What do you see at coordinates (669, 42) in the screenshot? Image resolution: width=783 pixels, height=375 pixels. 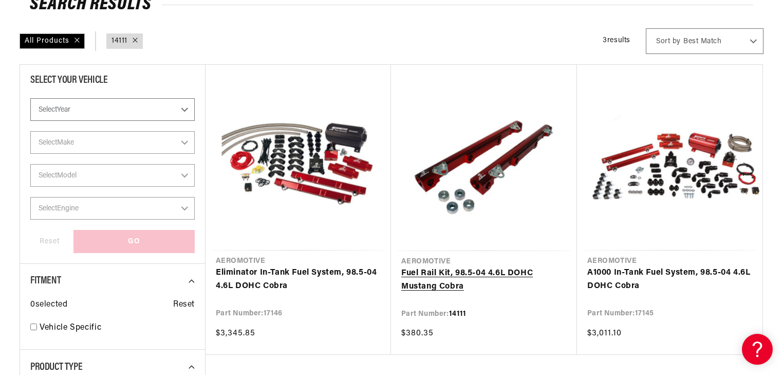 I see `span: Sort by` at bounding box center [669, 42].